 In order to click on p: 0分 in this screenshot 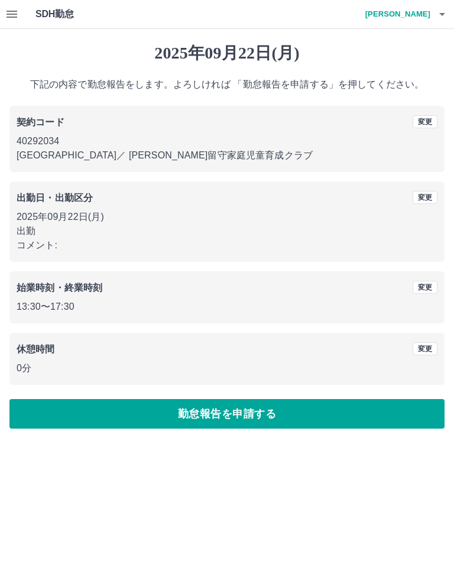, I will do `click(227, 368)`.